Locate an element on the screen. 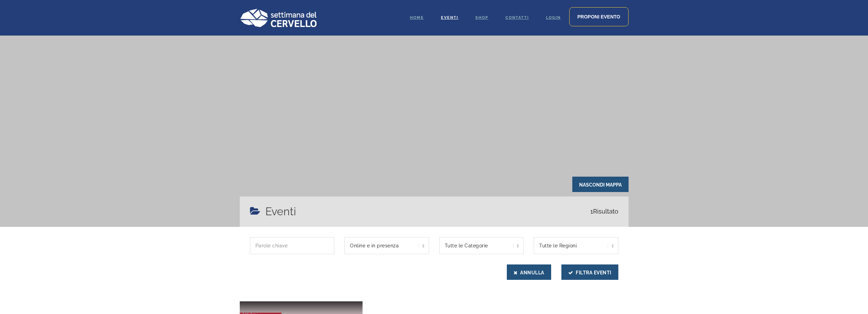 The image size is (868, 314). span: Login is located at coordinates (553, 17).